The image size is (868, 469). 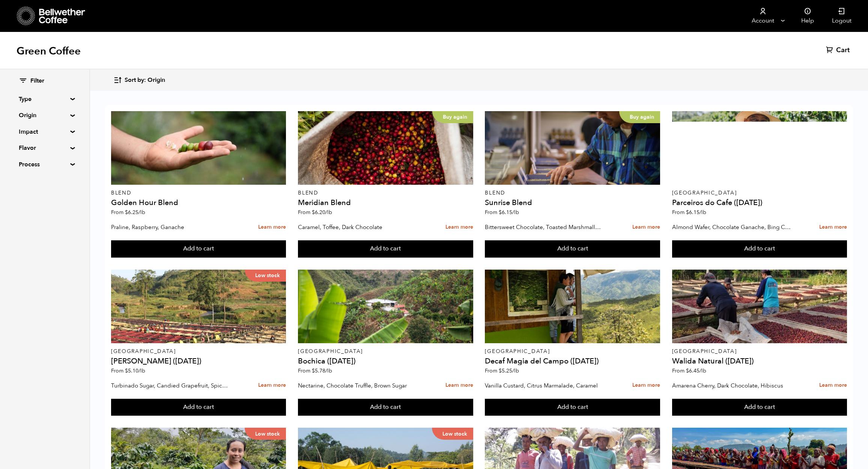 I want to click on p: Turbinado Sugar, Candied Grapefruit, Spiced Plum, so click(x=170, y=385).